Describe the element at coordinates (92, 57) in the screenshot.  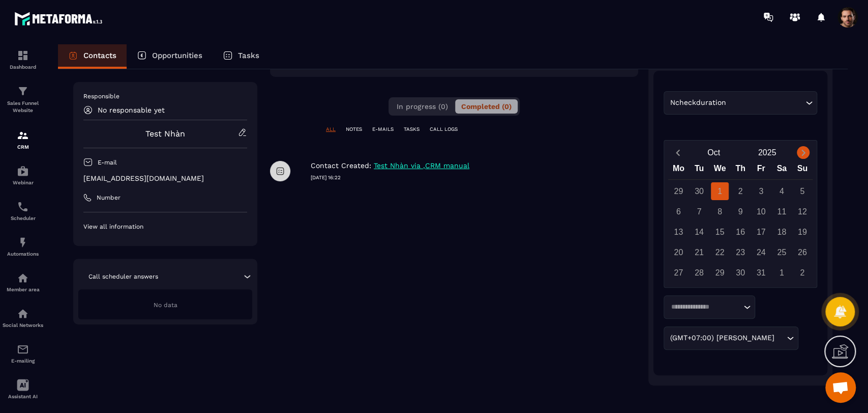
I see `a: Contacts` at that location.